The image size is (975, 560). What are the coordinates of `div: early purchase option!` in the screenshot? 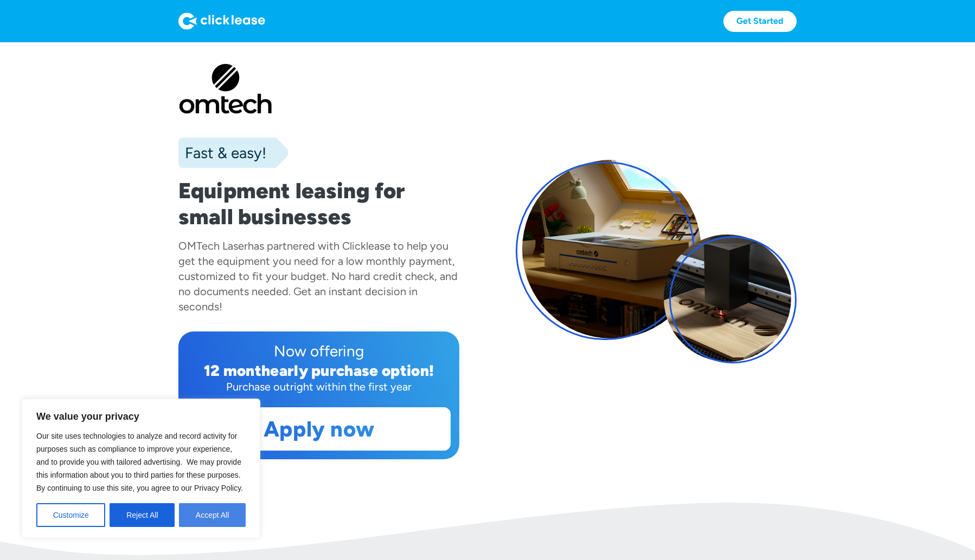 It's located at (352, 371).